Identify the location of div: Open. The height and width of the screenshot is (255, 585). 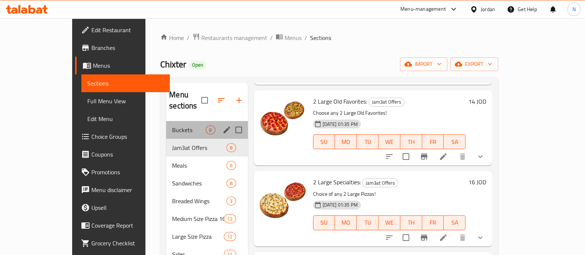
(198, 65).